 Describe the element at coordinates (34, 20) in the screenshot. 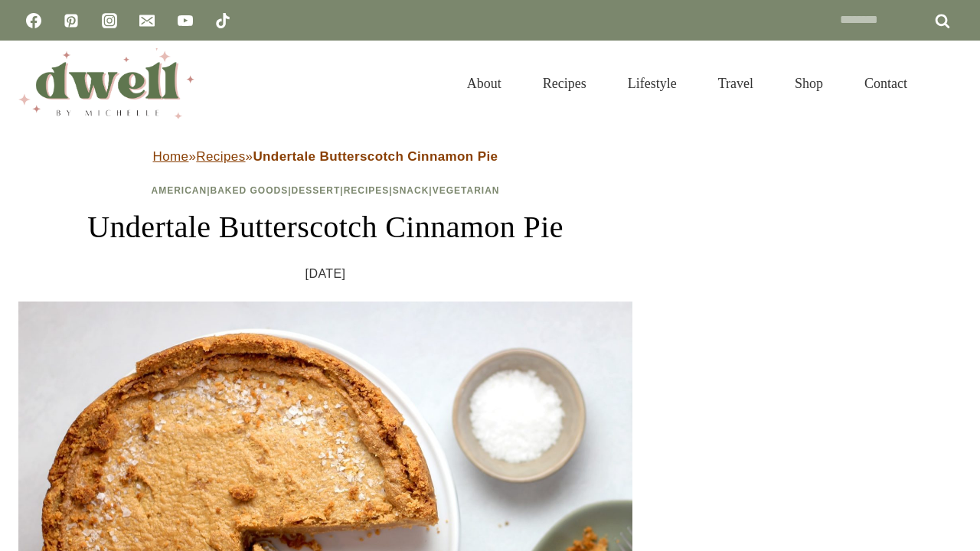

I see `a: Facebook` at that location.